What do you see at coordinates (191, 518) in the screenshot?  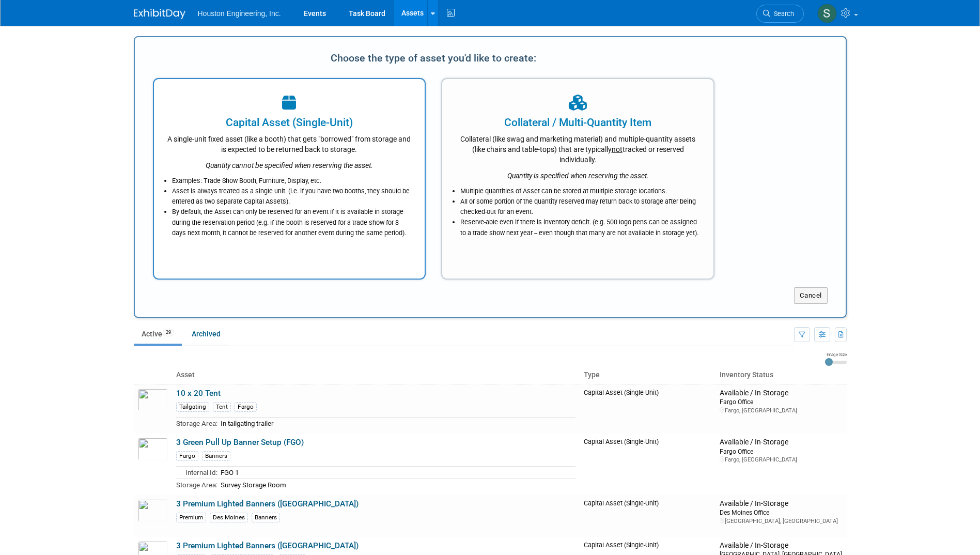 I see `div: Premium` at bounding box center [191, 518].